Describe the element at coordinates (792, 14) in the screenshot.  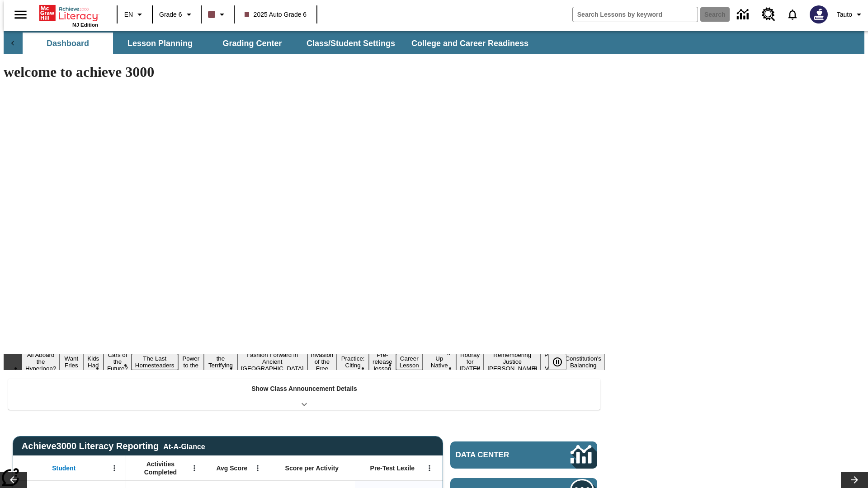
I see `a: Notifications` at that location.